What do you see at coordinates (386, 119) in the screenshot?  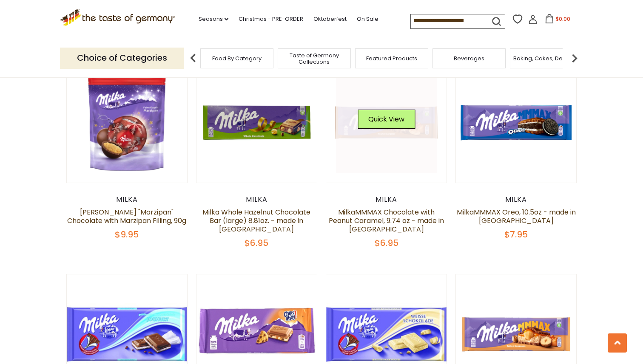 I see `button: Quick View` at bounding box center [386, 119].